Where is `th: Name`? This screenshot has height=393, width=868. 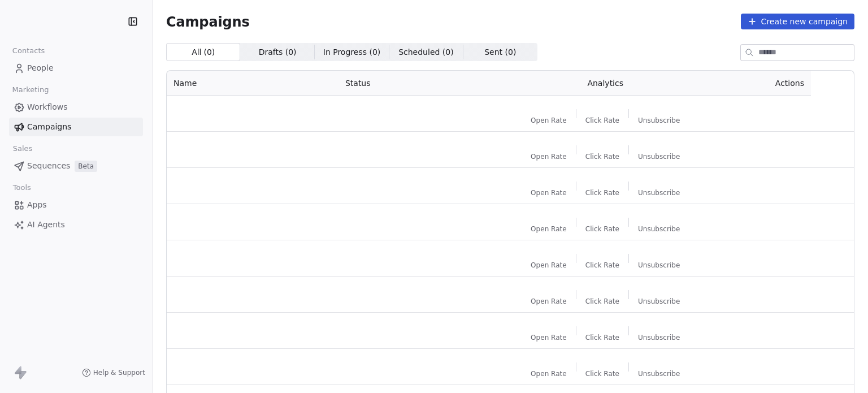
th: Name is located at coordinates (252, 83).